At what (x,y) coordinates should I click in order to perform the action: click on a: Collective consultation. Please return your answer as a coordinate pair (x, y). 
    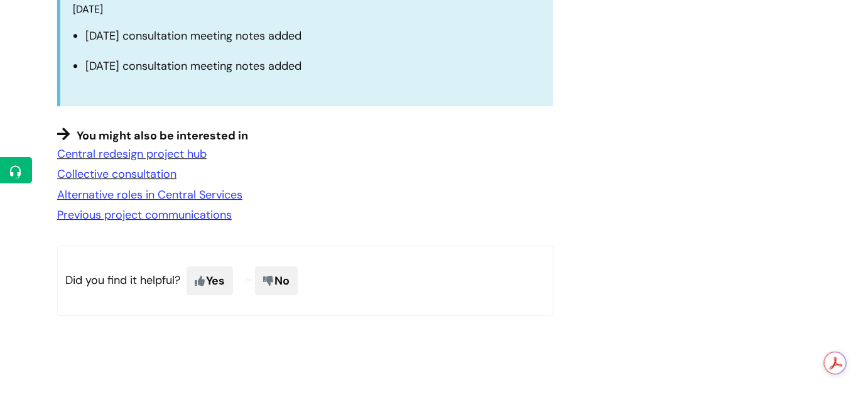
    Looking at the image, I should click on (117, 174).